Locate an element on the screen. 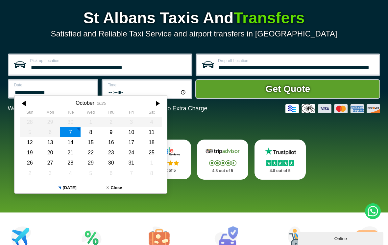  div: 02 November 2025 is located at coordinates (30, 173).